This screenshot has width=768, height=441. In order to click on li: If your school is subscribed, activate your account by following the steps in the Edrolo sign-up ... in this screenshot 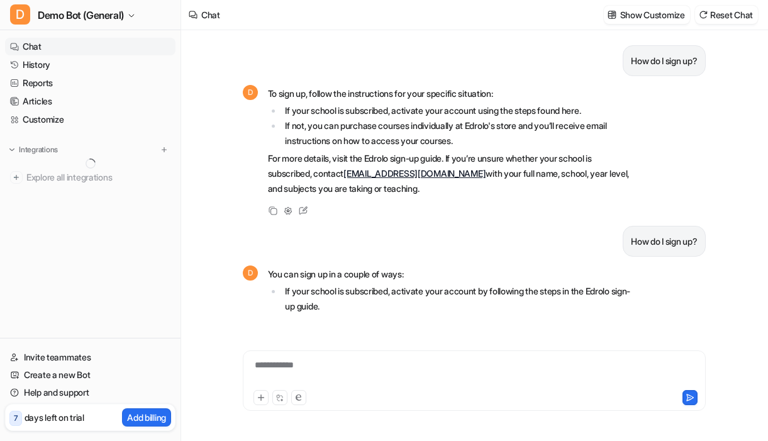, I will do `click(459, 299)`.